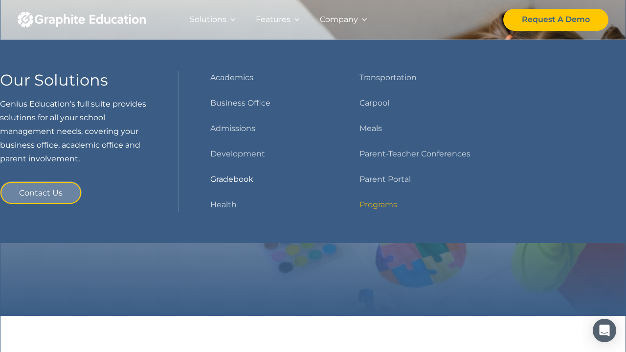  I want to click on a: Parent-Teacher Conferences, so click(414, 154).